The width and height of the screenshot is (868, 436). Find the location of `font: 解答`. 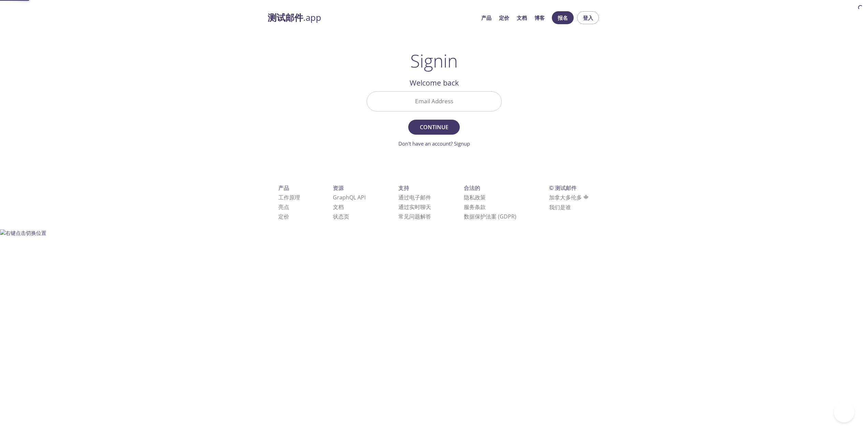

font: 解答 is located at coordinates (426, 216).